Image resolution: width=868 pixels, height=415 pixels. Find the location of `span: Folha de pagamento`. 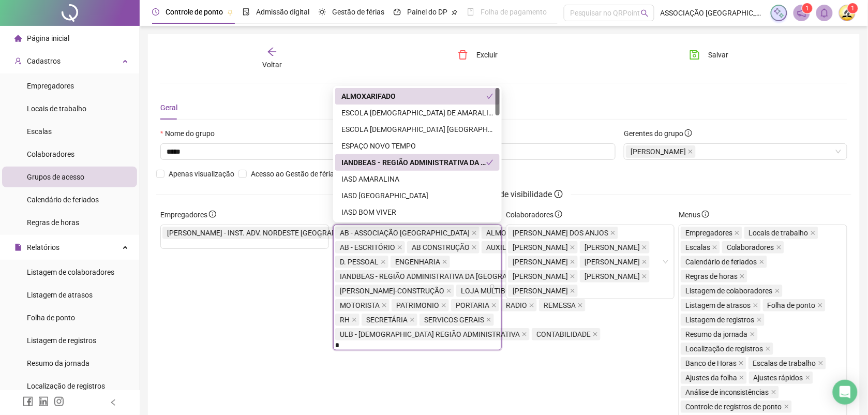

span: Folha de pagamento is located at coordinates (514, 12).